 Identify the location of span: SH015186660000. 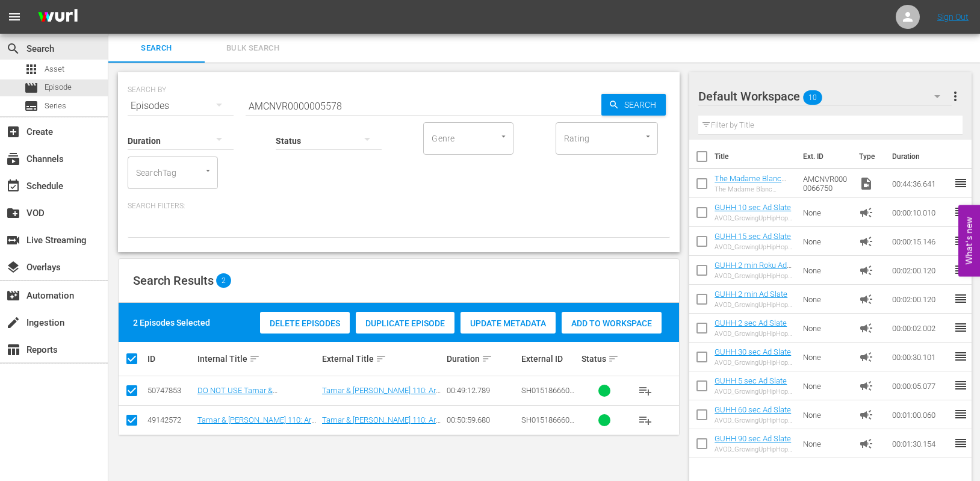
(548, 395).